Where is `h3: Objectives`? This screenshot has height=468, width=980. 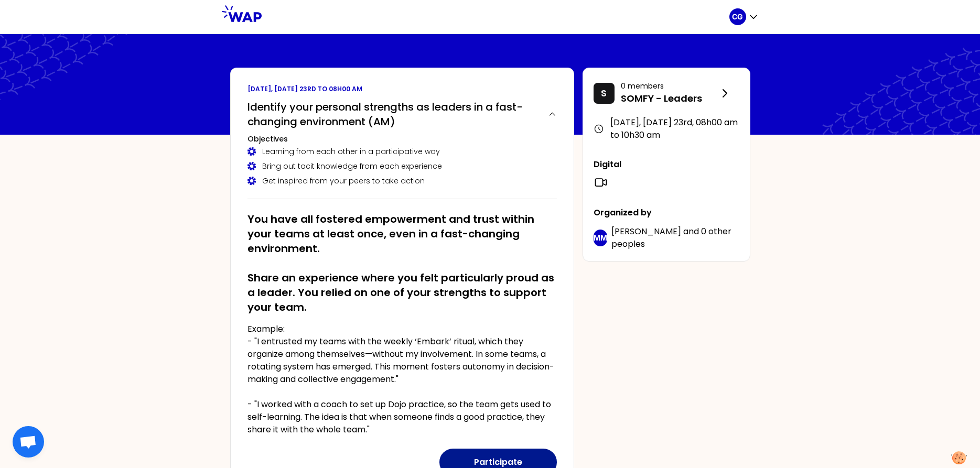
h3: Objectives is located at coordinates (402, 139).